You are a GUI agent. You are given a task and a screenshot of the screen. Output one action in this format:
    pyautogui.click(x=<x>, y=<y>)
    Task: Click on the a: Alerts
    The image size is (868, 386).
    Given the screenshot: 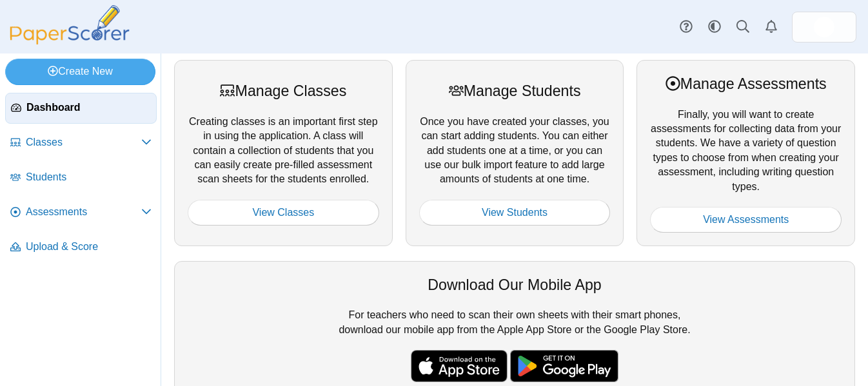 What is the action you would take?
    pyautogui.click(x=771, y=27)
    